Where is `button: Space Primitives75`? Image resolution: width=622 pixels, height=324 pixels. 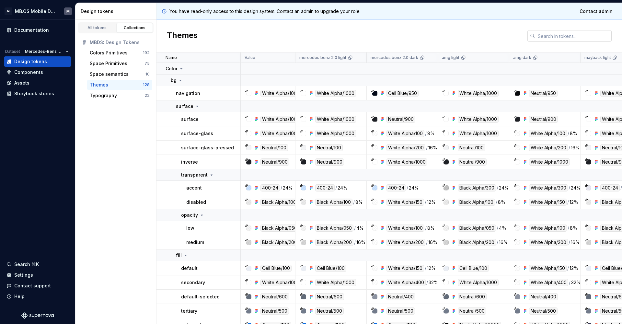
button: Space Primitives75 is located at coordinates (120, 64).